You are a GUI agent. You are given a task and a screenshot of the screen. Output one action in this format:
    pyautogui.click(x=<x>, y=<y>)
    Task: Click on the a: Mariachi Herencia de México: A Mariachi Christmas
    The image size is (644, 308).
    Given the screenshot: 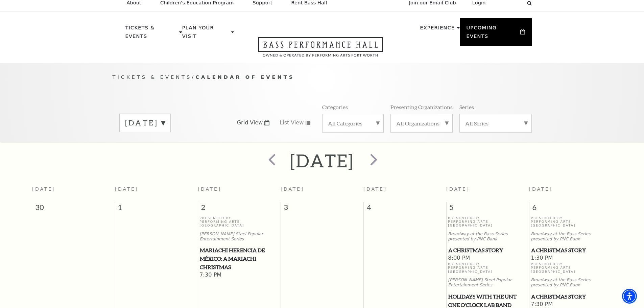 What is the action you would take?
    pyautogui.click(x=239, y=259)
    